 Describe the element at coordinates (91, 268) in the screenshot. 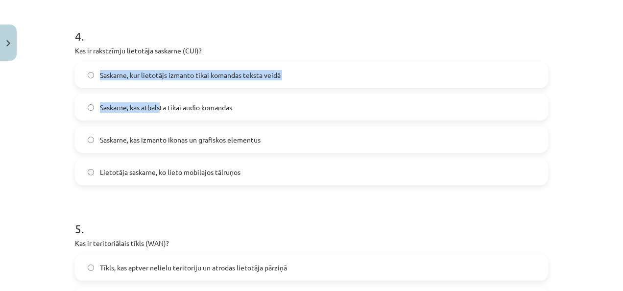

I see `input: Tīkls, kas aptver nelielu teritoriju un atrodas lietotāja pārziņā` at that location.